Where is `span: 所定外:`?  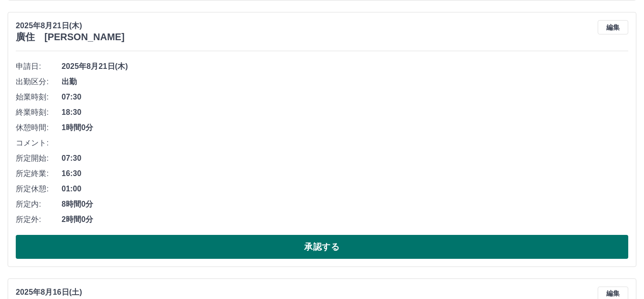 span: 所定外: is located at coordinates (39, 219).